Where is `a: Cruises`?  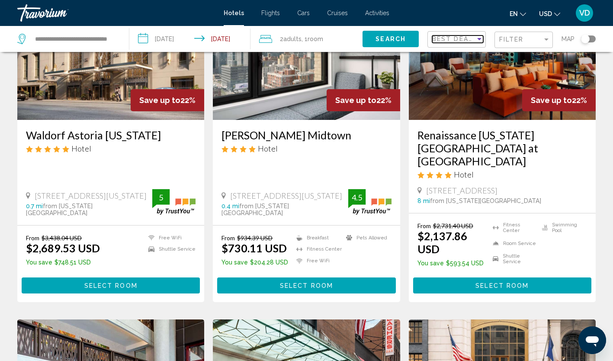 a: Cruises is located at coordinates (338, 13).